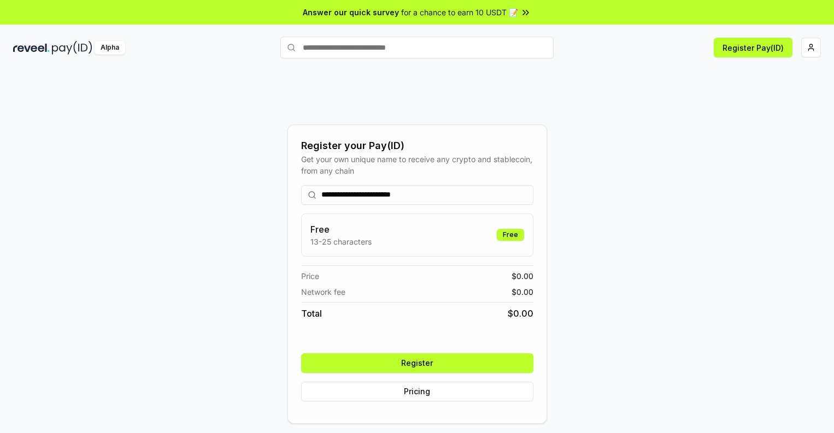 The height and width of the screenshot is (433, 834). What do you see at coordinates (110, 48) in the screenshot?
I see `div: Alpha` at bounding box center [110, 48].